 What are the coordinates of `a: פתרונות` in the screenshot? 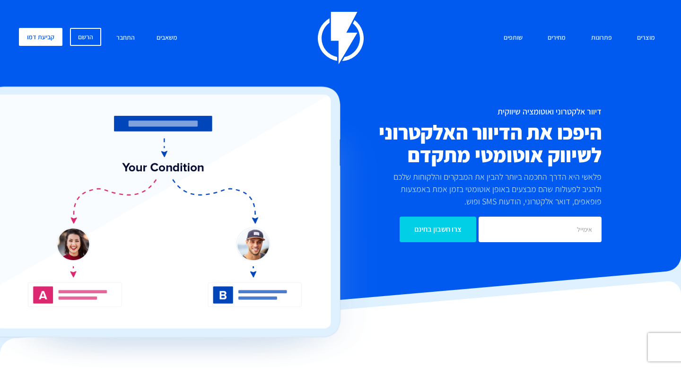 It's located at (601, 38).